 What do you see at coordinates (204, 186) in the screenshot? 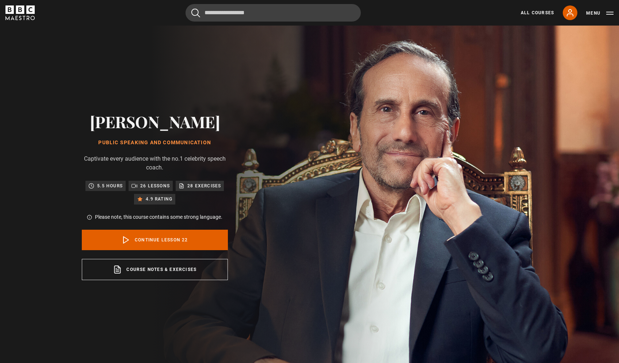
I see `p: 28 exercises` at bounding box center [204, 186].